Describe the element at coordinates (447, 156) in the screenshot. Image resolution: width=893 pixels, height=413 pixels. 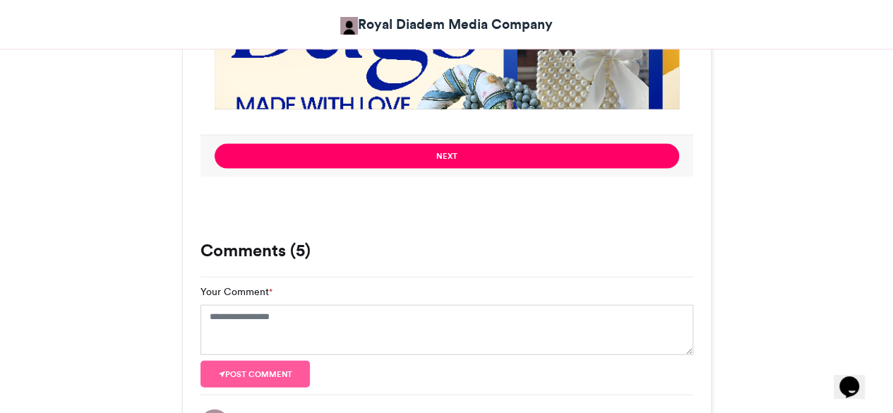
I see `button: Next` at that location.